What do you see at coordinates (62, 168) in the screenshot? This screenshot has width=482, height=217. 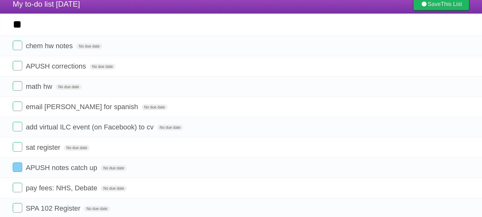 I see `span: APUSH notes catch up` at bounding box center [62, 168].